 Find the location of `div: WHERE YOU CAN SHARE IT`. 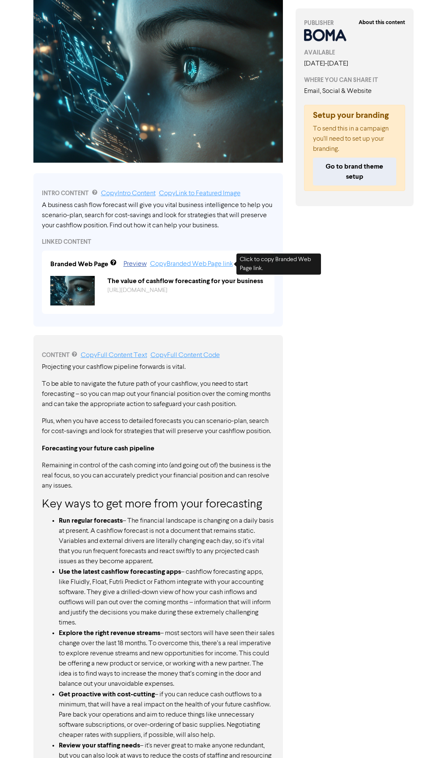

div: WHERE YOU CAN SHARE IT is located at coordinates (355, 80).